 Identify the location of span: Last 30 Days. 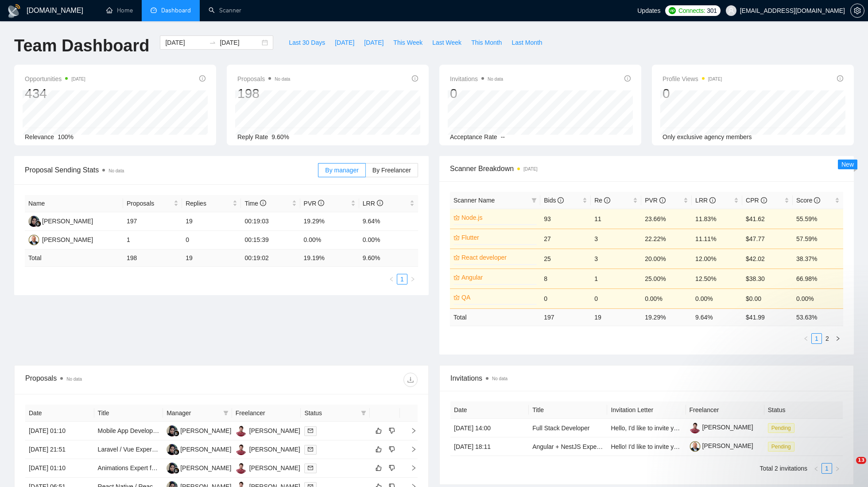
(307, 43).